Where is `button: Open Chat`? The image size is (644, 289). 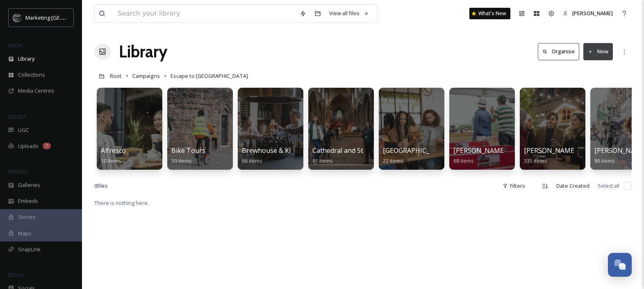
button: Open Chat is located at coordinates (620, 265).